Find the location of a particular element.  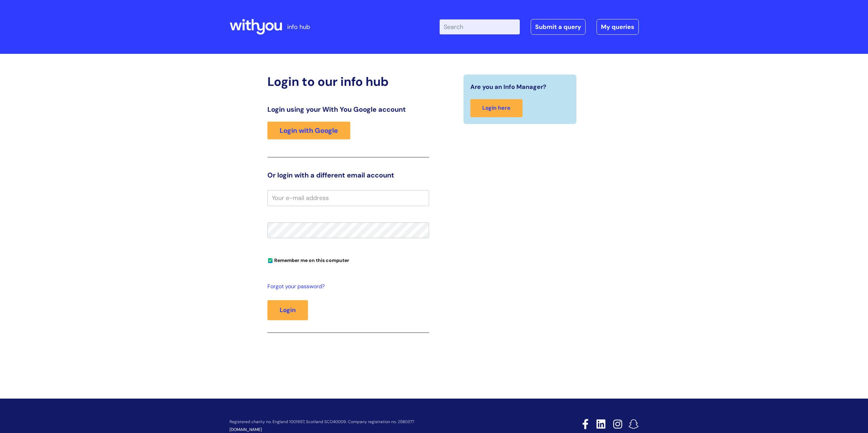

input: Your e-mail address is located at coordinates (348, 198).